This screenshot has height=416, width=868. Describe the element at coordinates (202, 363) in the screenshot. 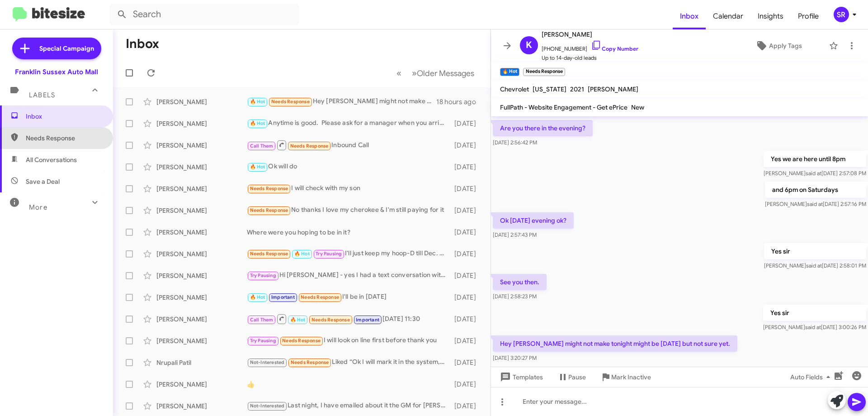

I see `div: Nrupali Patil` at that location.